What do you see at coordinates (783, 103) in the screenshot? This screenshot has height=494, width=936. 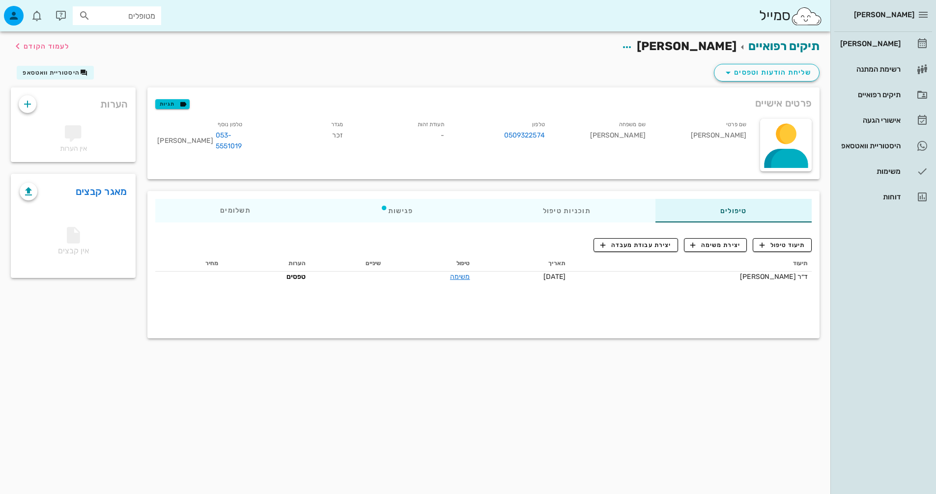 I see `span: פרטים אישיים` at bounding box center [783, 103].